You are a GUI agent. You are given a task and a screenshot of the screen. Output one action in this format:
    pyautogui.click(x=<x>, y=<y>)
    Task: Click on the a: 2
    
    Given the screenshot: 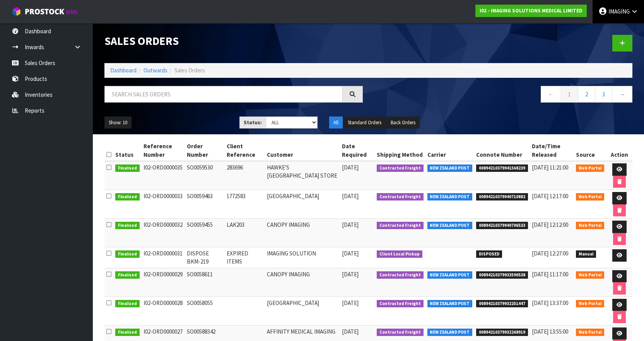 What is the action you would take?
    pyautogui.click(x=586, y=94)
    